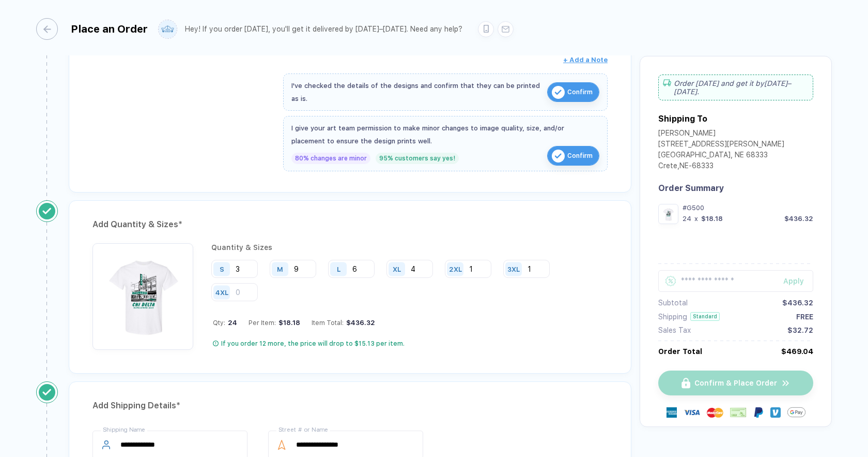 The height and width of the screenshot is (457, 868). What do you see at coordinates (805, 317) in the screenshot?
I see `div: FREE` at bounding box center [805, 317].